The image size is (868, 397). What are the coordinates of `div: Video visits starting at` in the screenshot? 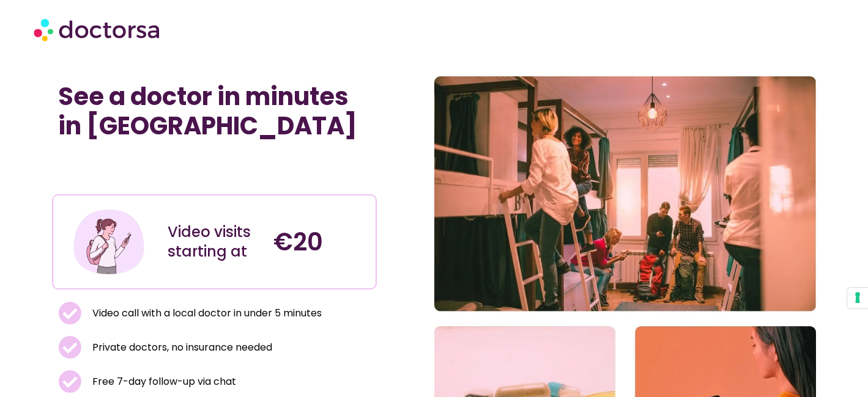 It's located at (214, 242).